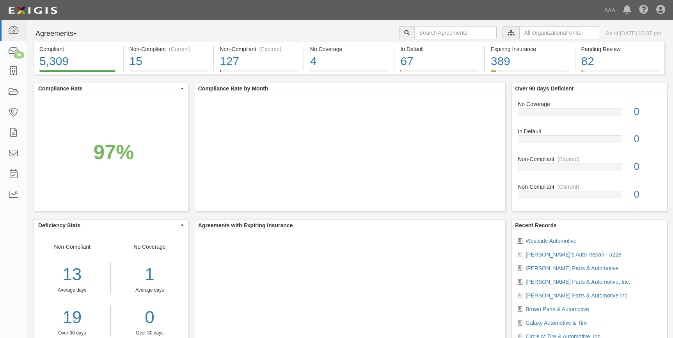 Image resolution: width=673 pixels, height=338 pixels. Describe the element at coordinates (560, 33) in the screenshot. I see `input: All Organizational Units` at that location.